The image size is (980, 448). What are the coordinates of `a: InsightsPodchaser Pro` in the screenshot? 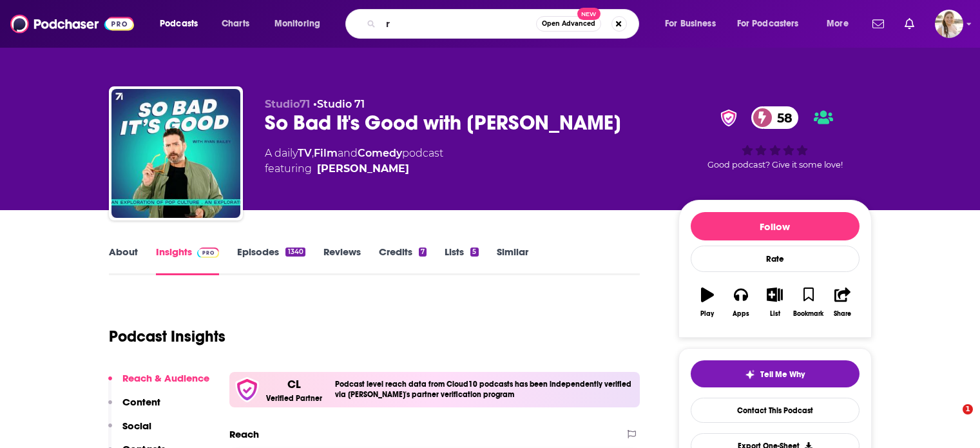 It's located at (187, 261).